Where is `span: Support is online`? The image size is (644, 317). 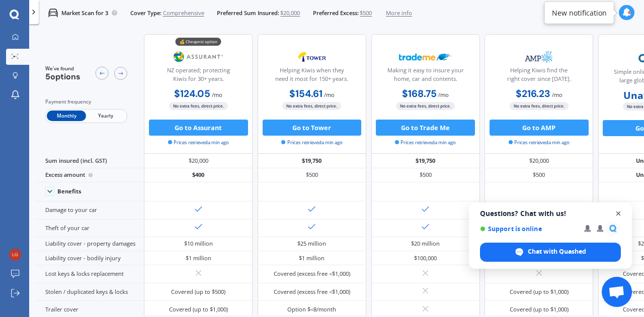
span: Support is online is located at coordinates (529, 229).